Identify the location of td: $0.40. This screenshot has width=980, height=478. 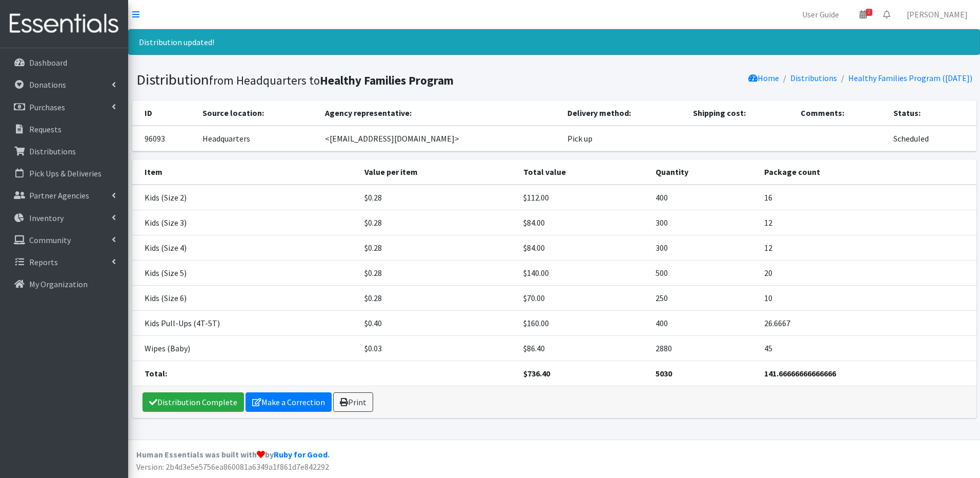
(438, 322).